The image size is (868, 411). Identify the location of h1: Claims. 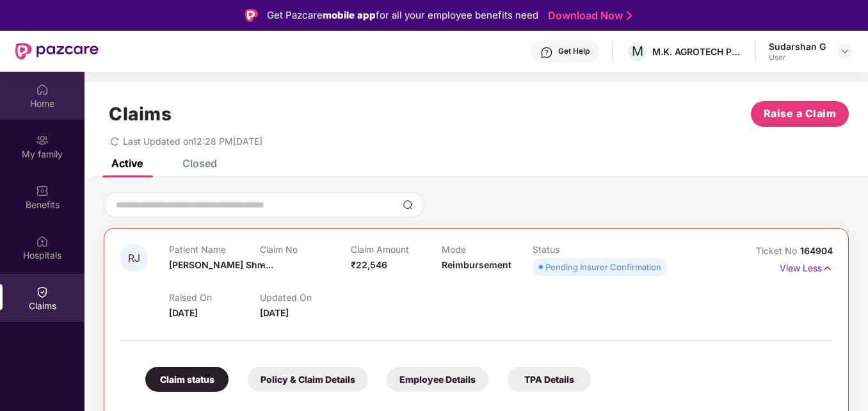
(140, 114).